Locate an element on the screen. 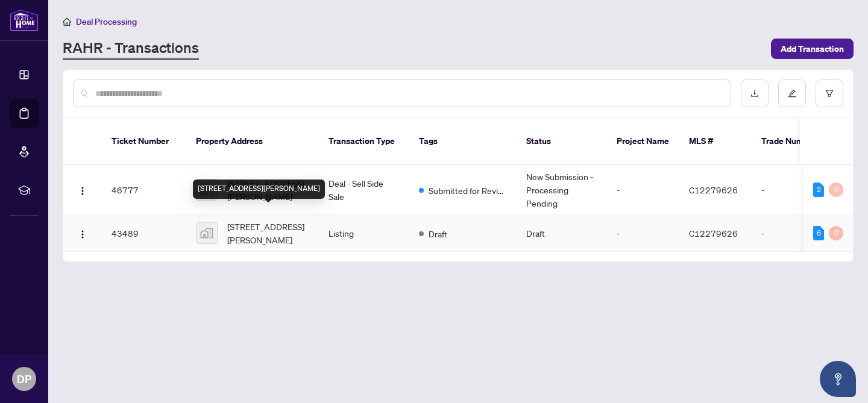 The image size is (868, 403). th: Tags is located at coordinates (463, 142).